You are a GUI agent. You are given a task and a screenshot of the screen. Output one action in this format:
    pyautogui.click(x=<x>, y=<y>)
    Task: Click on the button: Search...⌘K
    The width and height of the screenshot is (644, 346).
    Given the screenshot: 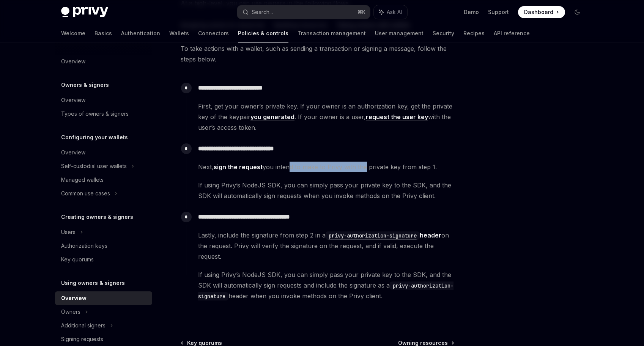 What is the action you would take?
    pyautogui.click(x=304, y=12)
    